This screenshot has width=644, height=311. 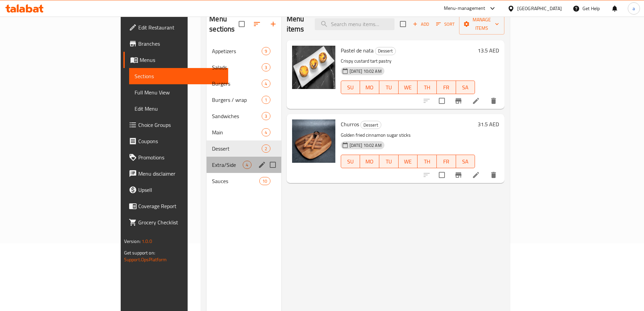 What do you see at coordinates (180, 190) in the screenshot?
I see `span: Upsell` at bounding box center [180, 190].